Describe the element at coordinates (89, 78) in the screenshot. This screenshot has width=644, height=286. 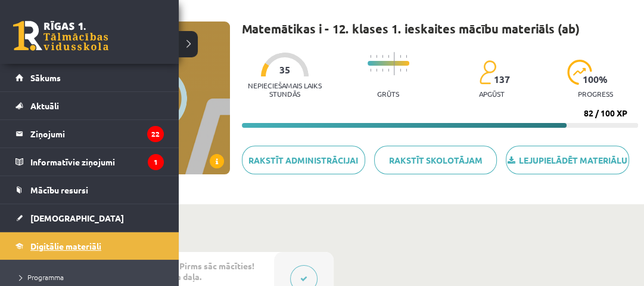
I see `a: Sākums` at that location.